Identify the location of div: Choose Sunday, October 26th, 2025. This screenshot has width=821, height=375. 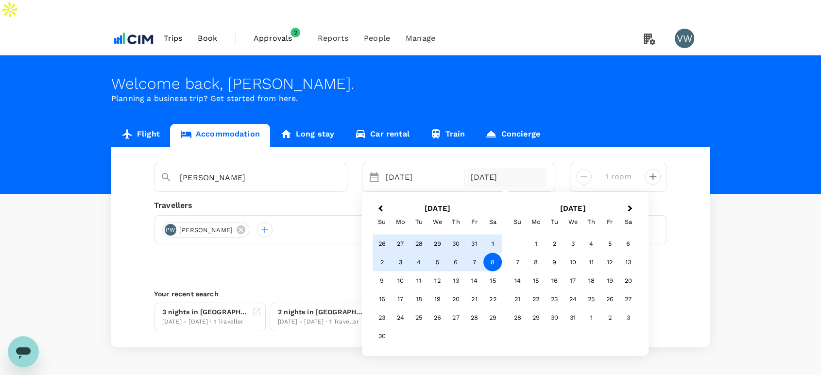
(382, 243).